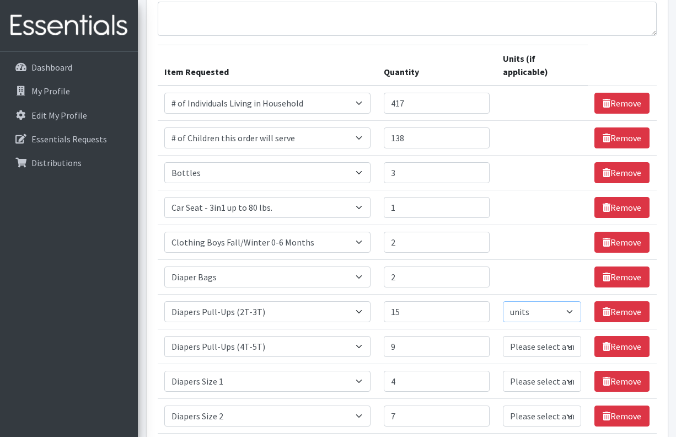 The image size is (676, 437). What do you see at coordinates (51, 91) in the screenshot?
I see `p: My Profile` at bounding box center [51, 91].